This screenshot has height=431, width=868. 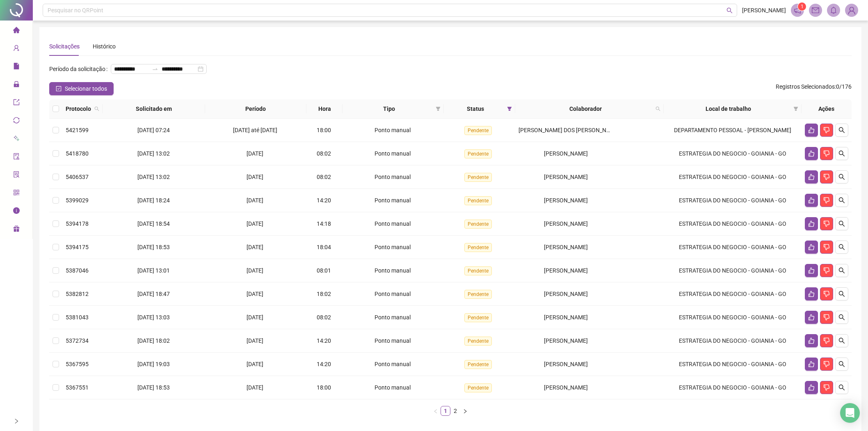 I want to click on span: check-square, so click(x=59, y=88).